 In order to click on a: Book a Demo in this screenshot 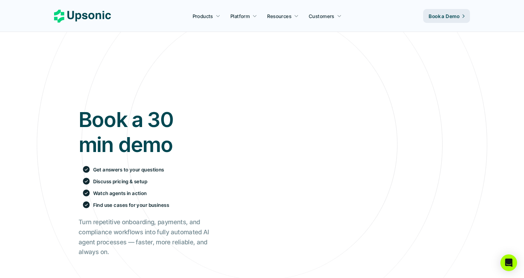, I will do `click(446, 16)`.